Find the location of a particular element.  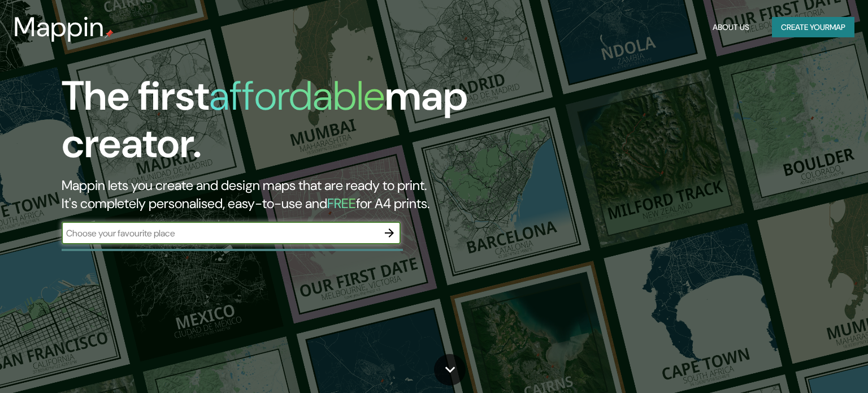

h5: FREE is located at coordinates (342, 203).